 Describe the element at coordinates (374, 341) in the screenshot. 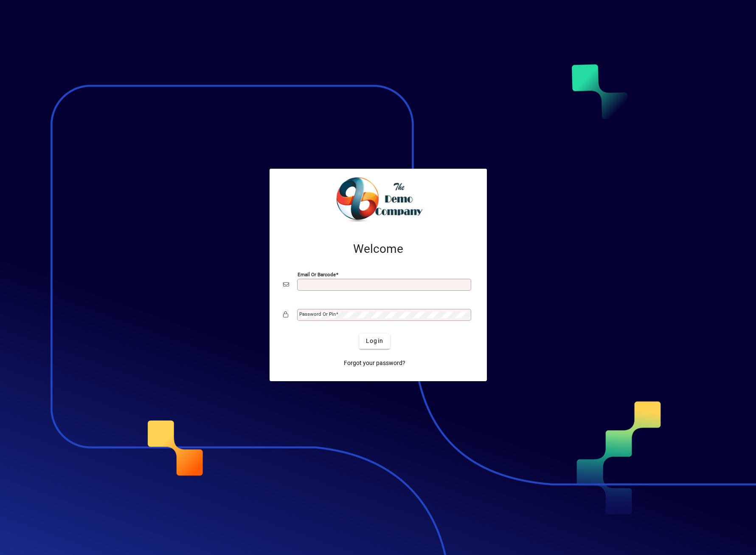

I see `button: Login` at that location.